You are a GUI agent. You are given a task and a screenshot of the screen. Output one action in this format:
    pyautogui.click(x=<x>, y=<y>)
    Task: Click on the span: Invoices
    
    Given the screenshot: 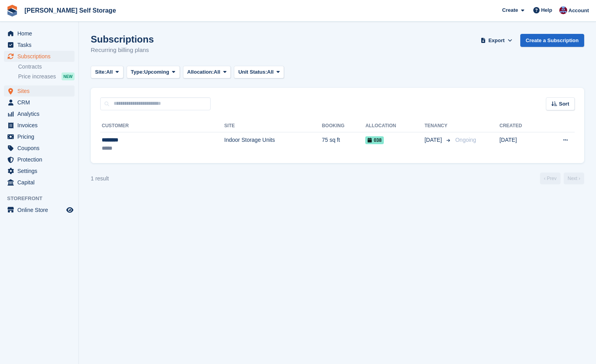 What is the action you would take?
    pyautogui.click(x=41, y=125)
    